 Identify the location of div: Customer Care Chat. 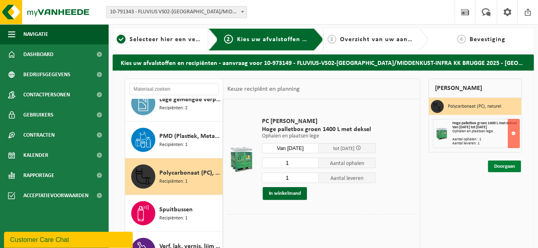
(64, 10).